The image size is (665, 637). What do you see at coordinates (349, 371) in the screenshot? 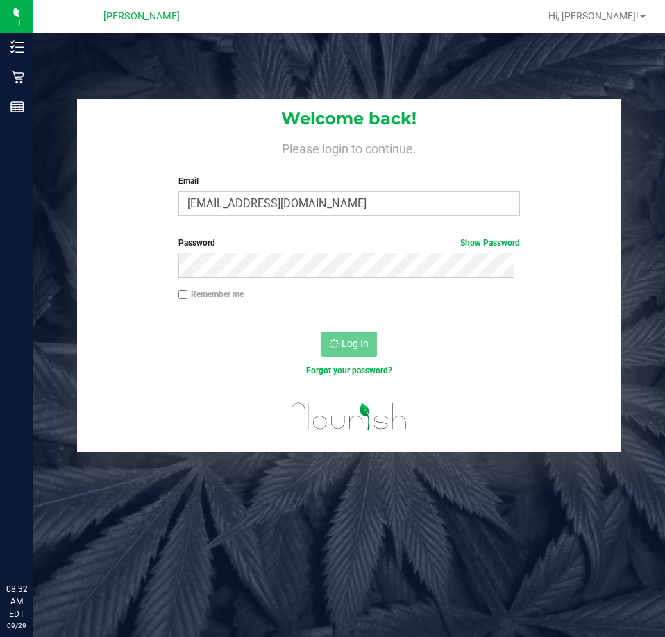
I see `a: Forgot your password?` at bounding box center [349, 371].